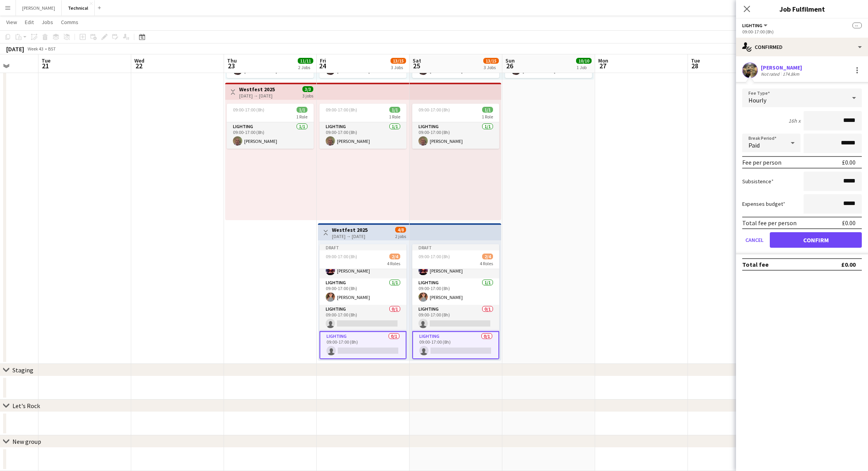  Describe the element at coordinates (802, 47) in the screenshot. I see `div: Confirmed` at that location.